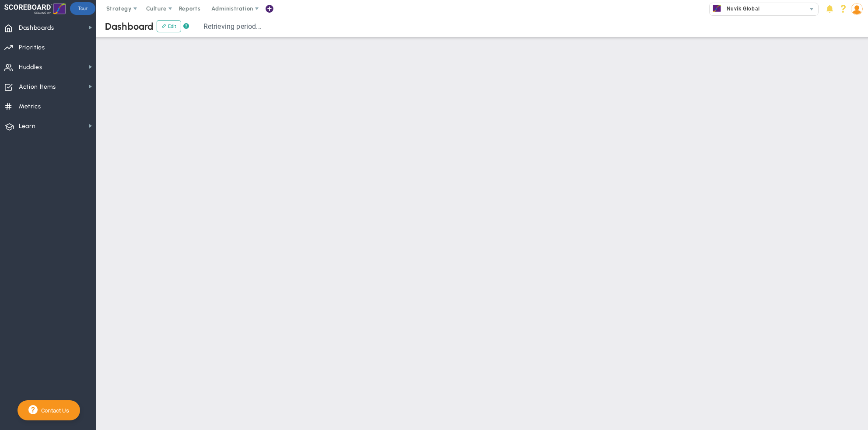 This screenshot has height=430, width=868. What do you see at coordinates (32, 48) in the screenshot?
I see `span: Priorities` at bounding box center [32, 48].